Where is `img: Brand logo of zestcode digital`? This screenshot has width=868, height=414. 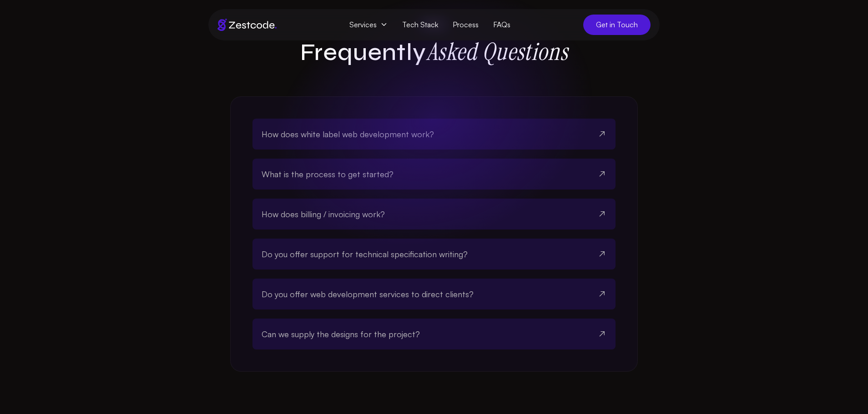
img: Brand logo of zestcode digital is located at coordinates (247, 25).